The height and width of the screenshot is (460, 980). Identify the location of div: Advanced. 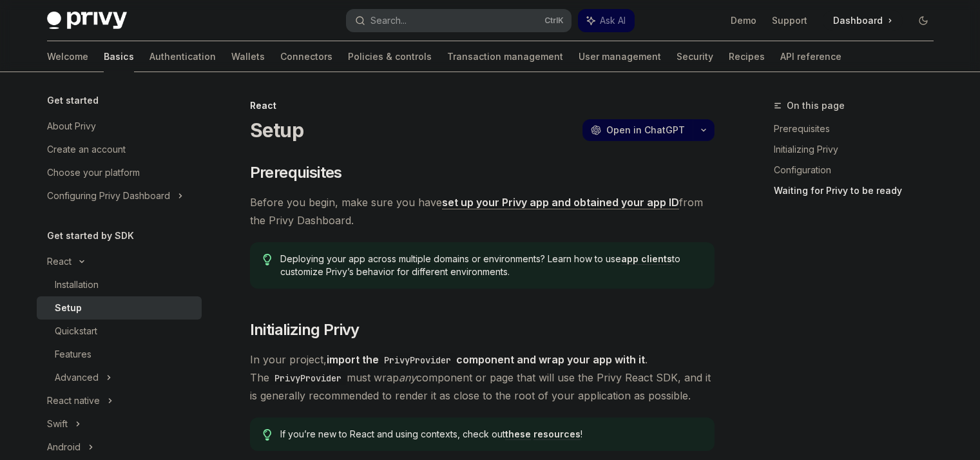
(77, 378).